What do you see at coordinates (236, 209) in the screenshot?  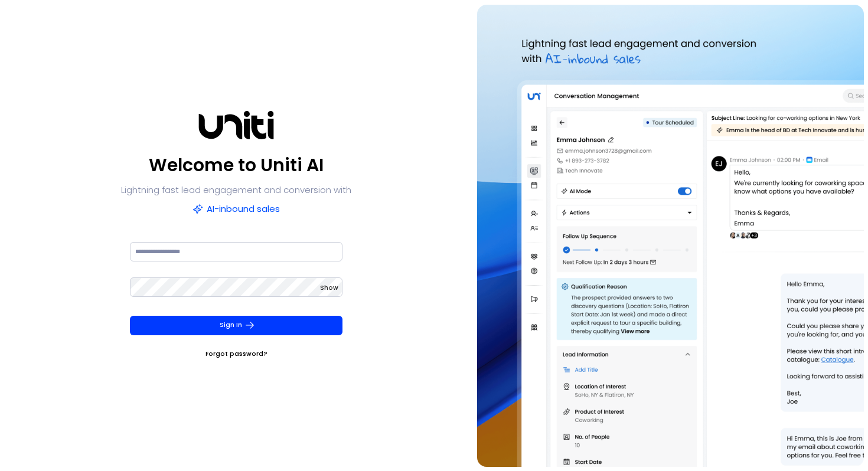 I see `p: AI-inbound sales` at bounding box center [236, 209].